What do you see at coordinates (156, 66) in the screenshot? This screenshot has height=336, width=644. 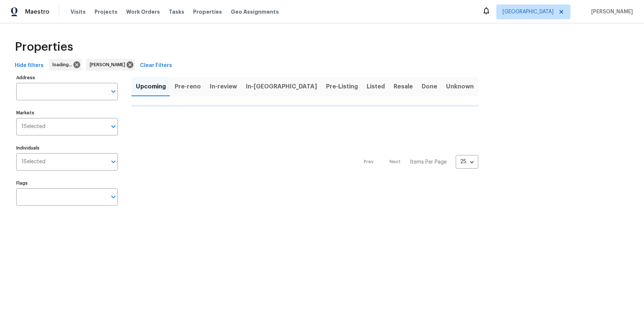 I see `span: Clear Filters` at bounding box center [156, 66].